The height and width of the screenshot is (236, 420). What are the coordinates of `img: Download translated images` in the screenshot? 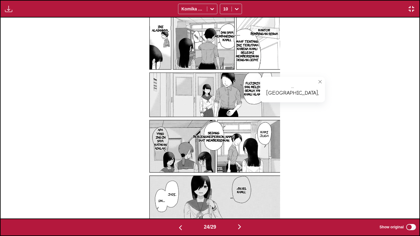 It's located at (9, 9).